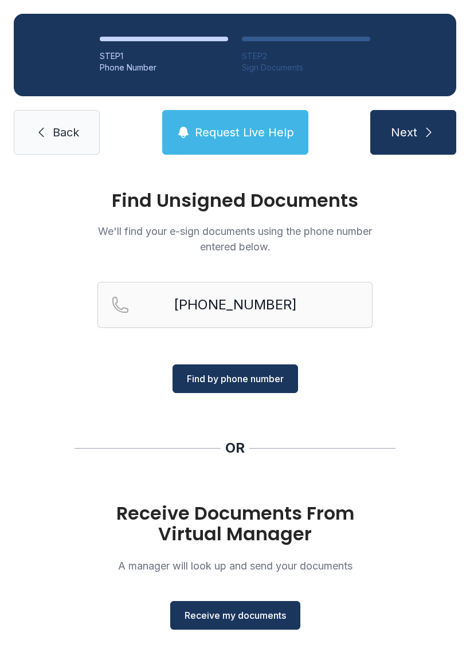 This screenshot has width=470, height=648. What do you see at coordinates (235, 448) in the screenshot?
I see `div: OR` at bounding box center [235, 448].